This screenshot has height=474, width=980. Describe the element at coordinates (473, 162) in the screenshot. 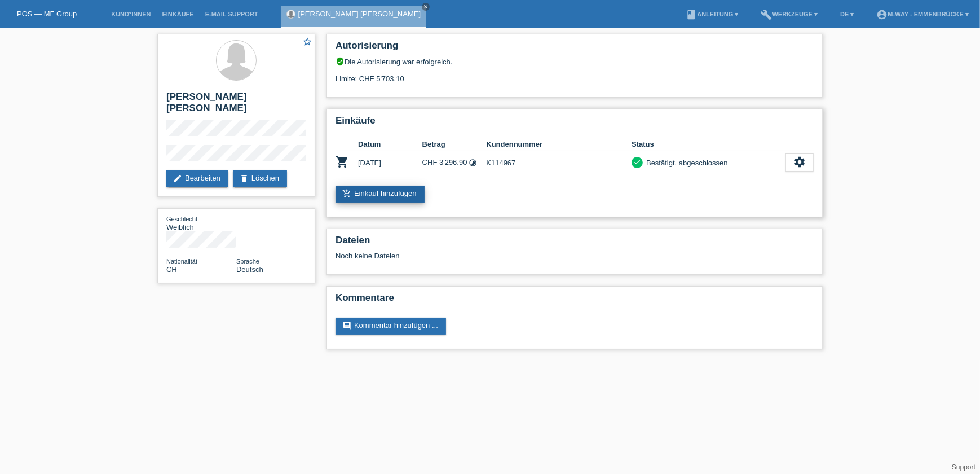

I see `i: Fixe Raten (24 Raten)` at that location.